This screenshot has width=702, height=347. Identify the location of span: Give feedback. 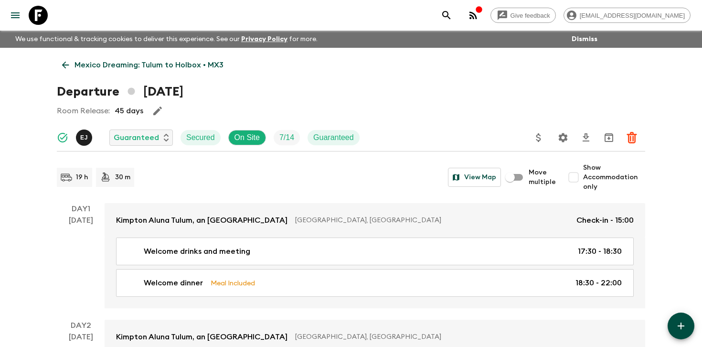
(530, 15).